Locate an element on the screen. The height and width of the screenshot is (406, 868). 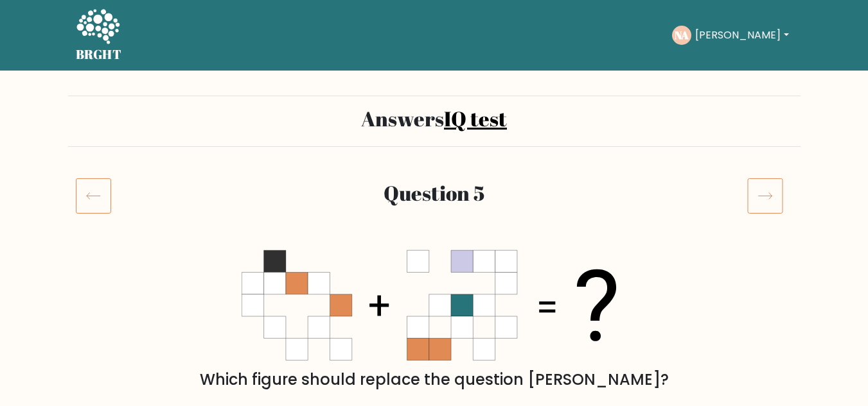
text: NA is located at coordinates (682, 34).